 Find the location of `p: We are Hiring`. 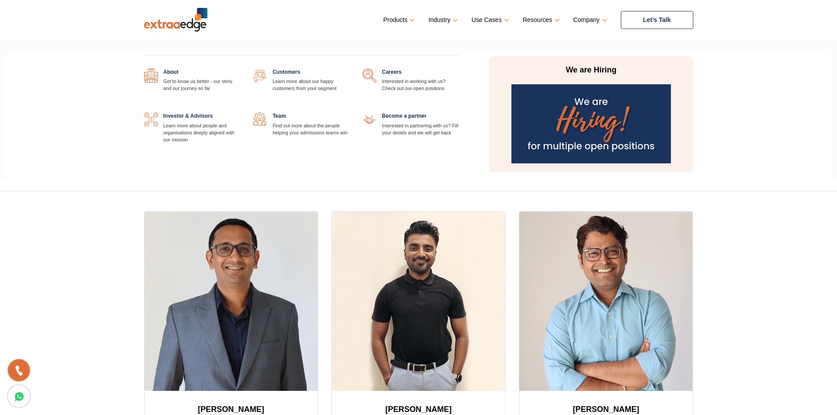

p: We are Hiring is located at coordinates (591, 70).